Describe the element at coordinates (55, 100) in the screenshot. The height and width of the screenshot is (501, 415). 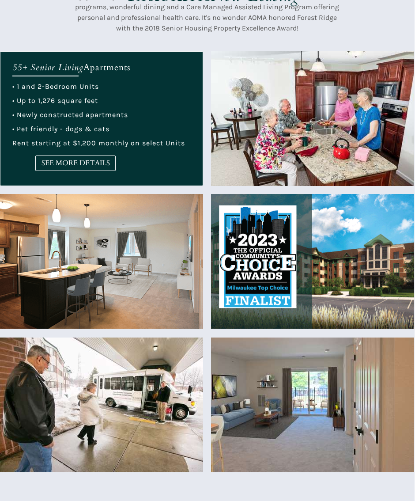
I see `span: • Up to 1,276 square feet` at that location.